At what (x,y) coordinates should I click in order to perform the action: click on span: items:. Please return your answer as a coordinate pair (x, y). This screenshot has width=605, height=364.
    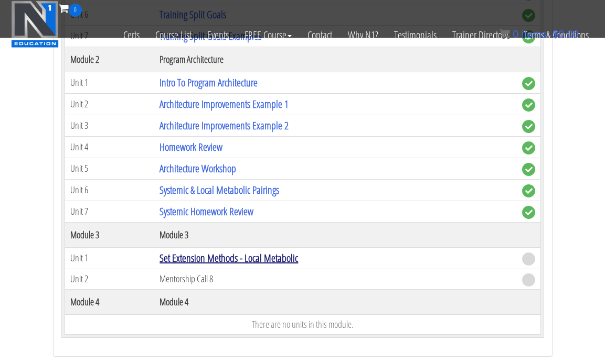
    Looking at the image, I should click on (535, 34).